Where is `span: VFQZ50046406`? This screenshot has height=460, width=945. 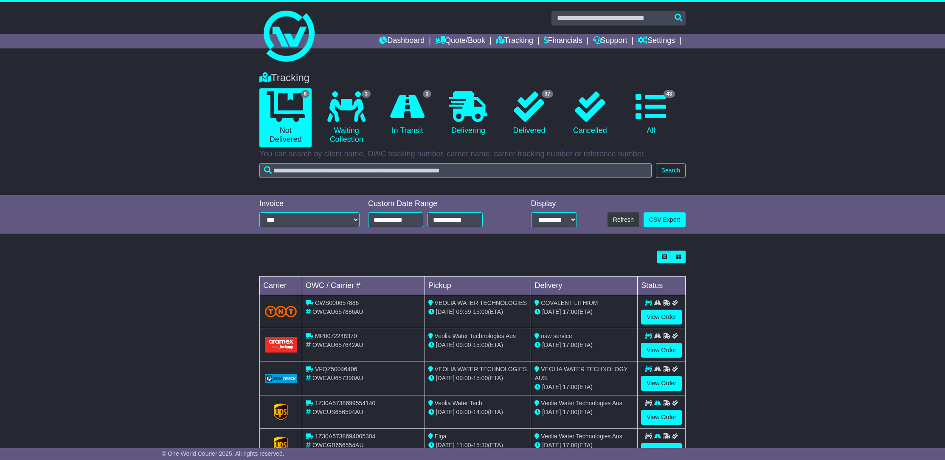 span: VFQZ50046406 is located at coordinates (336, 369).